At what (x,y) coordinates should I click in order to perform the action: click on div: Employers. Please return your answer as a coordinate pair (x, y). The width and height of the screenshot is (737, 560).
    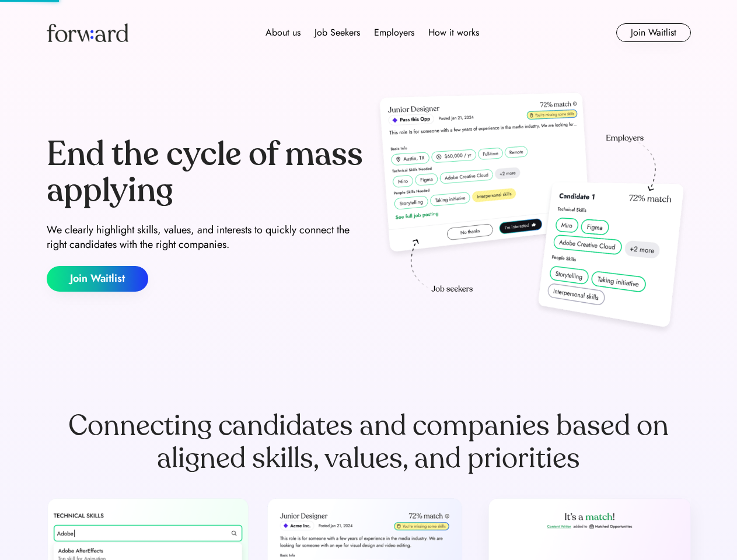
    Looking at the image, I should click on (393, 32).